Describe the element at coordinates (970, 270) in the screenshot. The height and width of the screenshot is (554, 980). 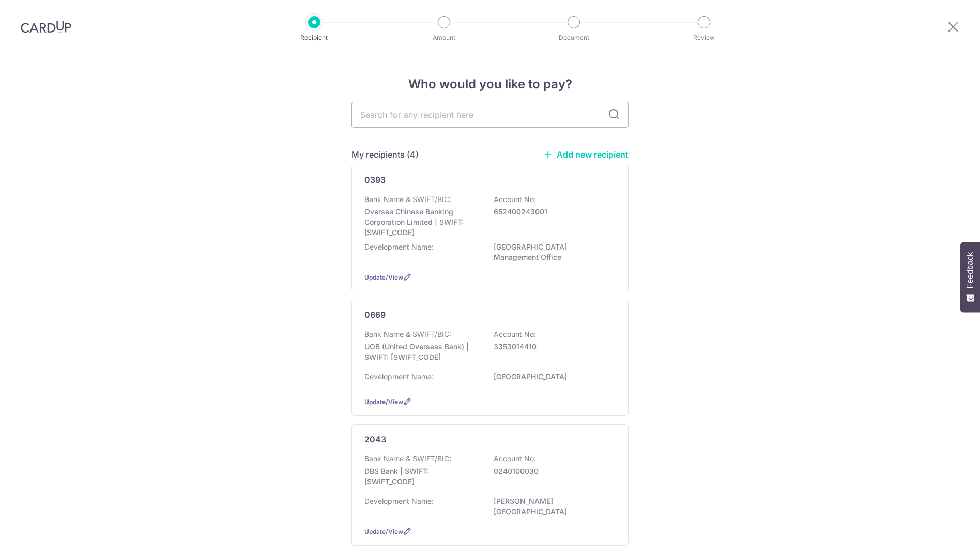
I see `span: Feedback` at that location.